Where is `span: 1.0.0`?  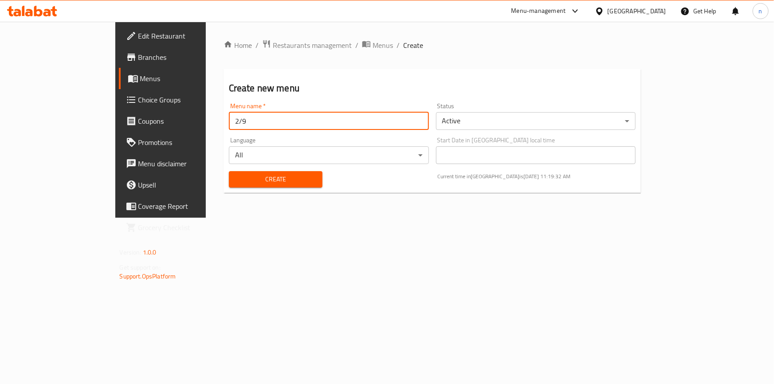
span: 1.0.0 is located at coordinates (149, 252).